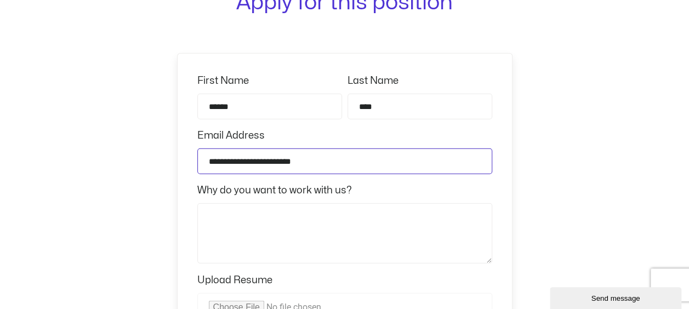 This screenshot has width=689, height=309. What do you see at coordinates (66, 13) in the screenshot?
I see `div: Send message` at bounding box center [66, 13].